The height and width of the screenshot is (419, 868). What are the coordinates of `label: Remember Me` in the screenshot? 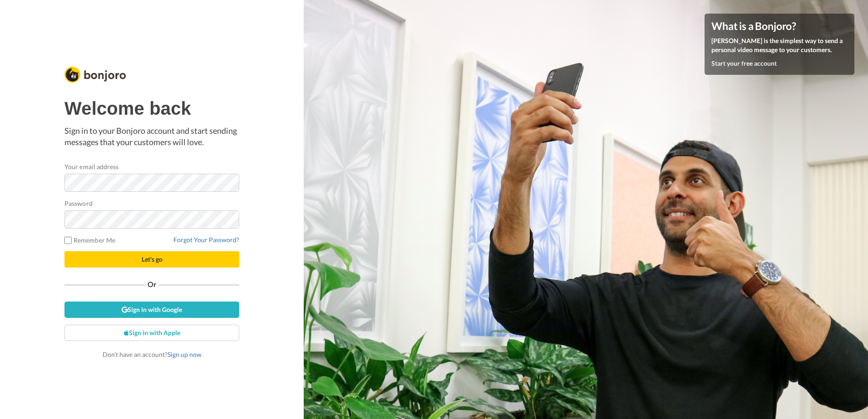 It's located at (90, 240).